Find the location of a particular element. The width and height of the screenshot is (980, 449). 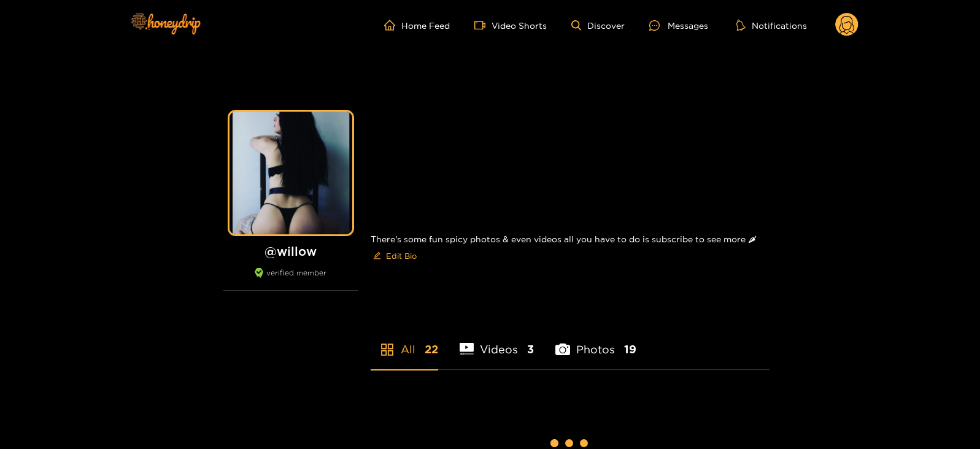

span: appstore is located at coordinates (387, 350).